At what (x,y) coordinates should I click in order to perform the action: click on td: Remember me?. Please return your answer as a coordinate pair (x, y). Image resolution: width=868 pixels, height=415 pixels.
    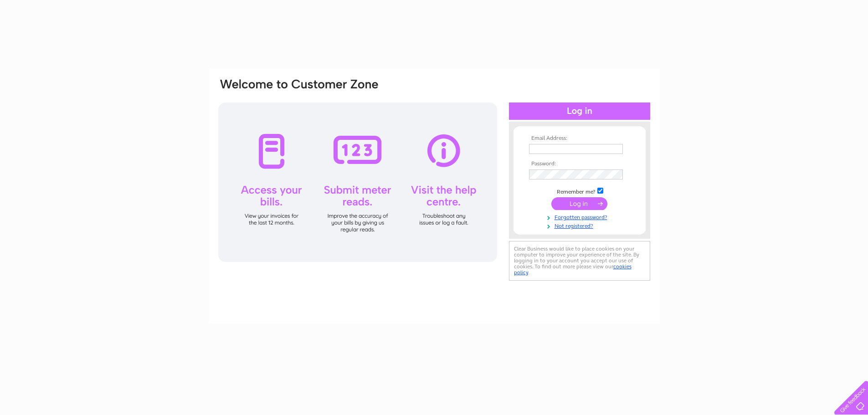
    Looking at the image, I should click on (579, 191).